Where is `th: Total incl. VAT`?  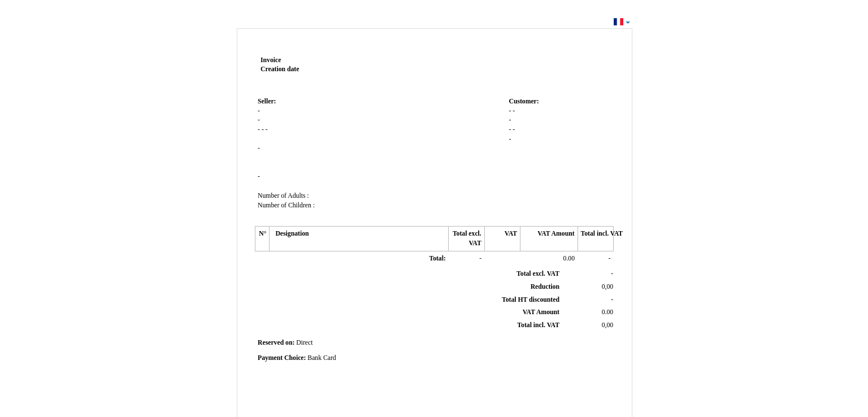 th: Total incl. VAT is located at coordinates (595, 239).